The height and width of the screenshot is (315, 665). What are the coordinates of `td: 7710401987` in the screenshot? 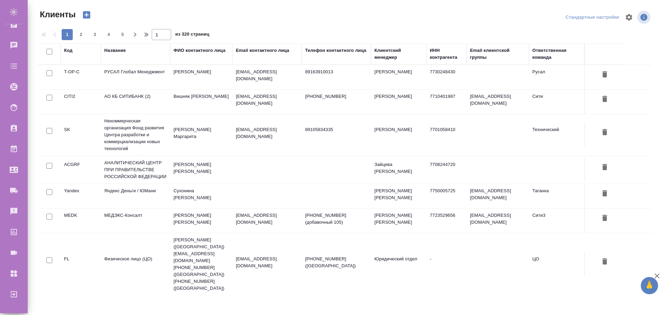 It's located at (446, 102).